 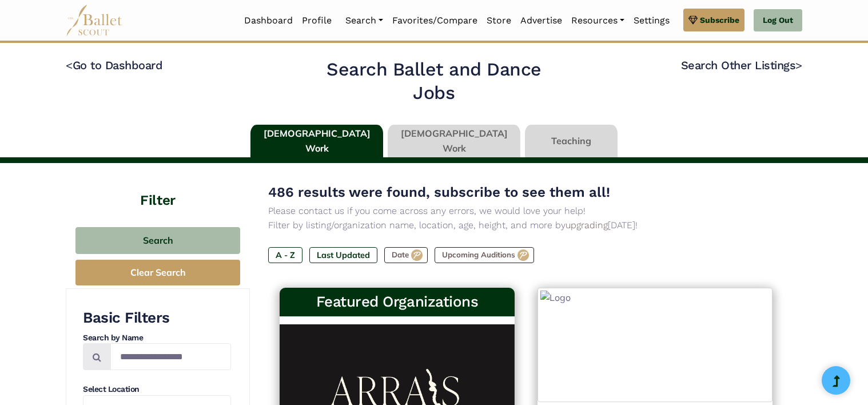 I want to click on h4: Filter, so click(x=158, y=187).